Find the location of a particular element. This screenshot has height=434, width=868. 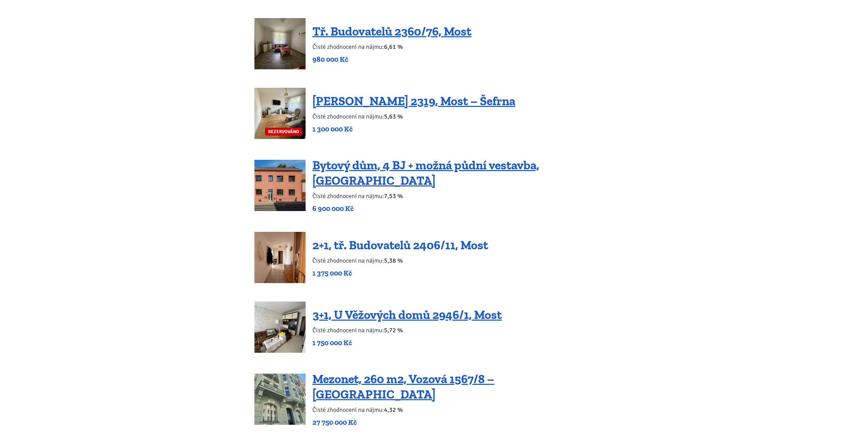

p: 1 750 000 Kč is located at coordinates (407, 343).